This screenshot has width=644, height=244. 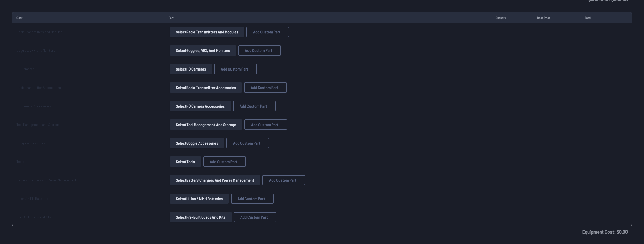 What do you see at coordinates (38, 124) in the screenshot?
I see `a: Tool Management and Storage` at bounding box center [38, 124].